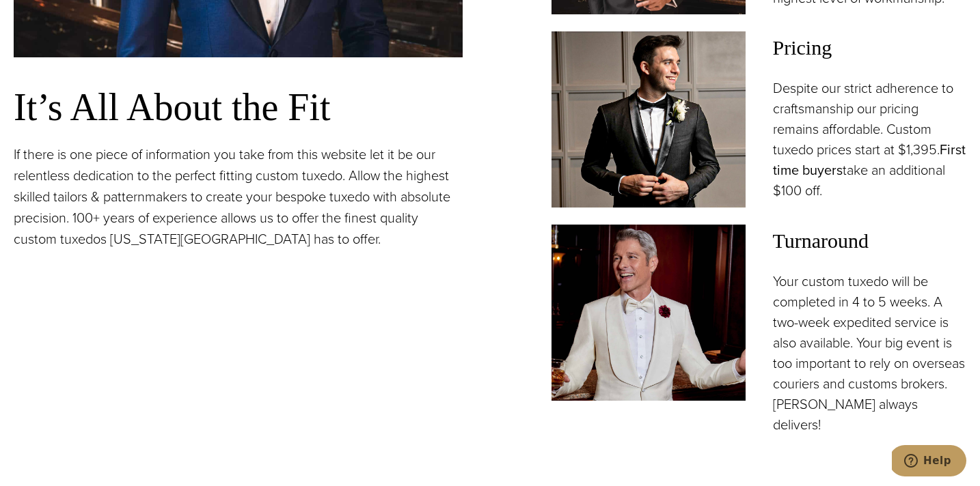 This screenshot has height=486, width=980. What do you see at coordinates (45, 16) in the screenshot?
I see `span: Help` at bounding box center [45, 16].